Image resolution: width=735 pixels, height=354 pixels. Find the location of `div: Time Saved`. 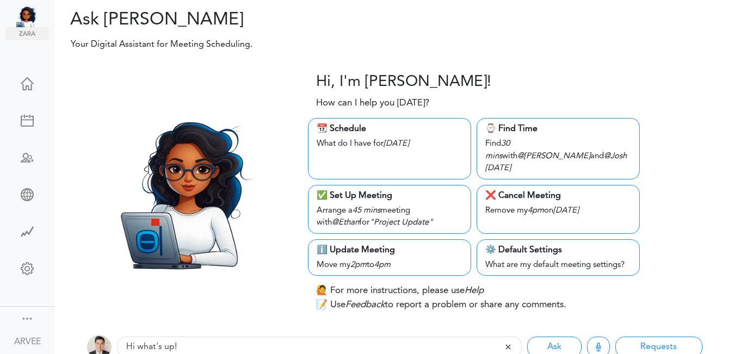

div: Time Saved is located at coordinates (27, 231).